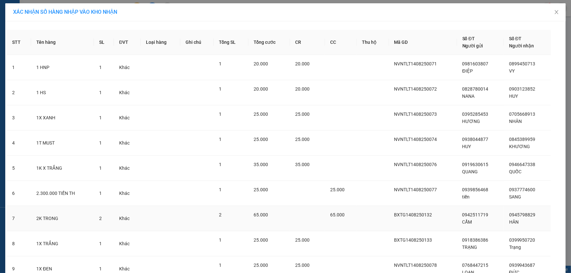 This screenshot has width=571, height=273. Describe the element at coordinates (512, 71) in the screenshot. I see `span: VY` at that location.